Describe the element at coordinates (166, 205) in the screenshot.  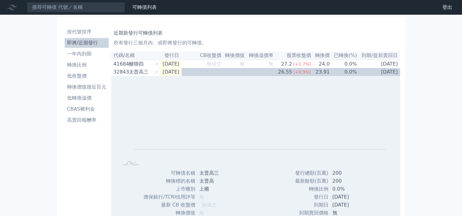
I see `td: 最新 CB 收盤價` at that location.